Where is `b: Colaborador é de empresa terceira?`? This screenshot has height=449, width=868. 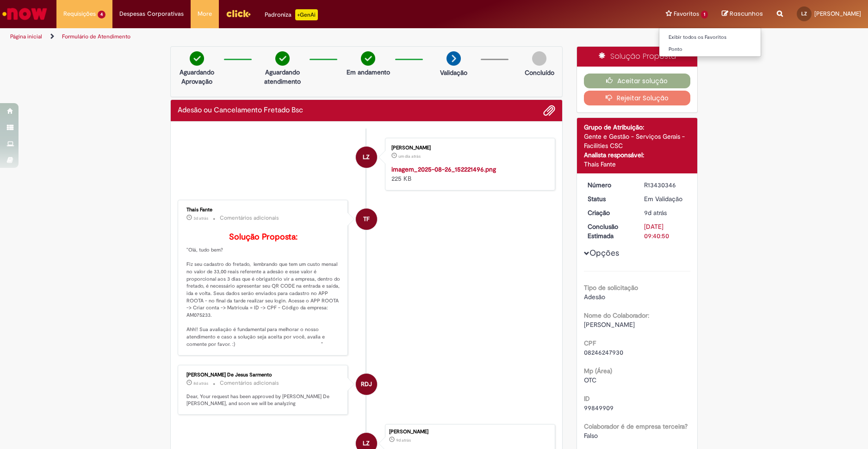 b: Colaborador é de empresa terceira? is located at coordinates (636, 426).